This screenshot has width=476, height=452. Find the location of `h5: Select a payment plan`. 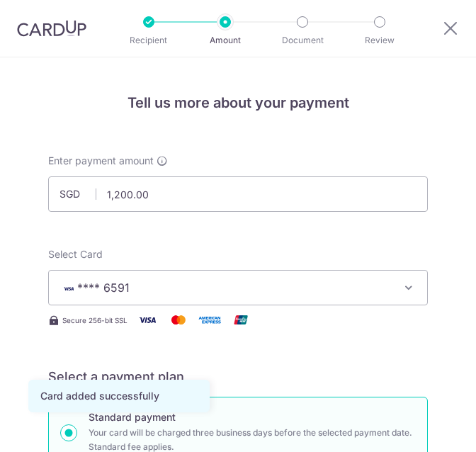

h5: Select a payment plan is located at coordinates (238, 377).